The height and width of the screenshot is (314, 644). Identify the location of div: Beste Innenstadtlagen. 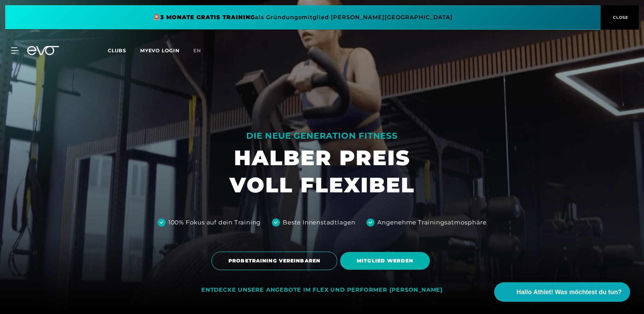
(319, 223).